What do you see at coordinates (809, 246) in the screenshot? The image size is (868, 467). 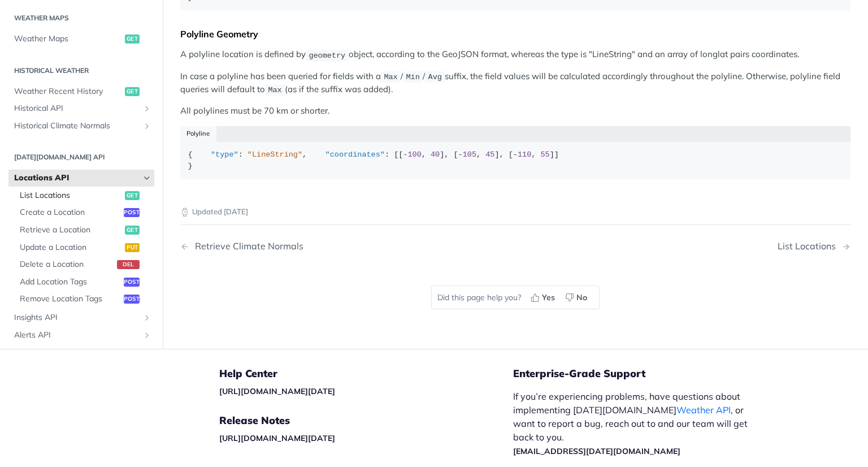 I see `div: List Locations` at bounding box center [809, 246].